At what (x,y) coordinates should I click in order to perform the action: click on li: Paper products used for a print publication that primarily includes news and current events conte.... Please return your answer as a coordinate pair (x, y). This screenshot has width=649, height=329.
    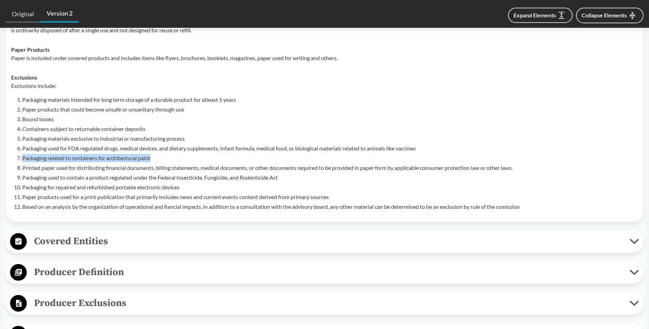
    Looking at the image, I should click on (330, 197).